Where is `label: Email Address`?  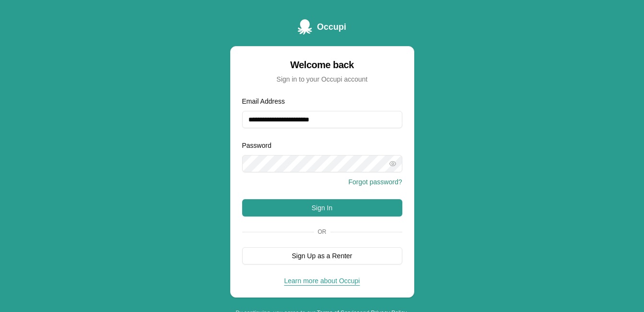
label: Email Address is located at coordinates (263, 101).